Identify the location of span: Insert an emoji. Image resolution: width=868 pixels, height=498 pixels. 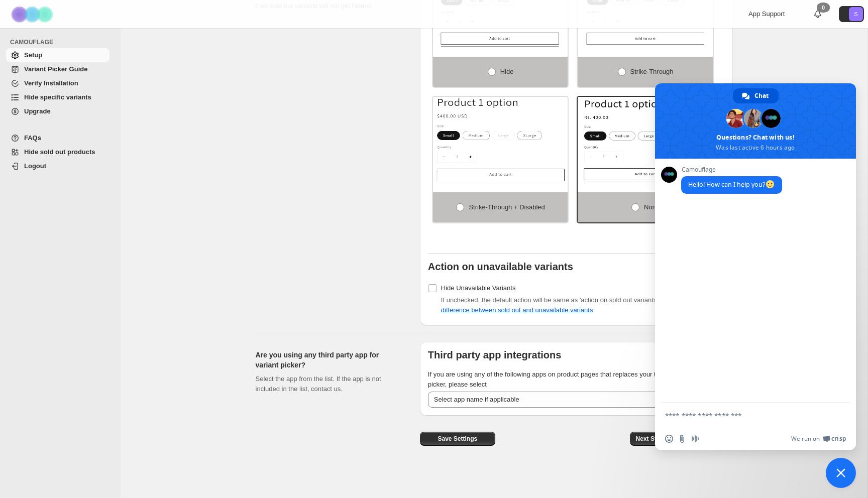
(669, 439).